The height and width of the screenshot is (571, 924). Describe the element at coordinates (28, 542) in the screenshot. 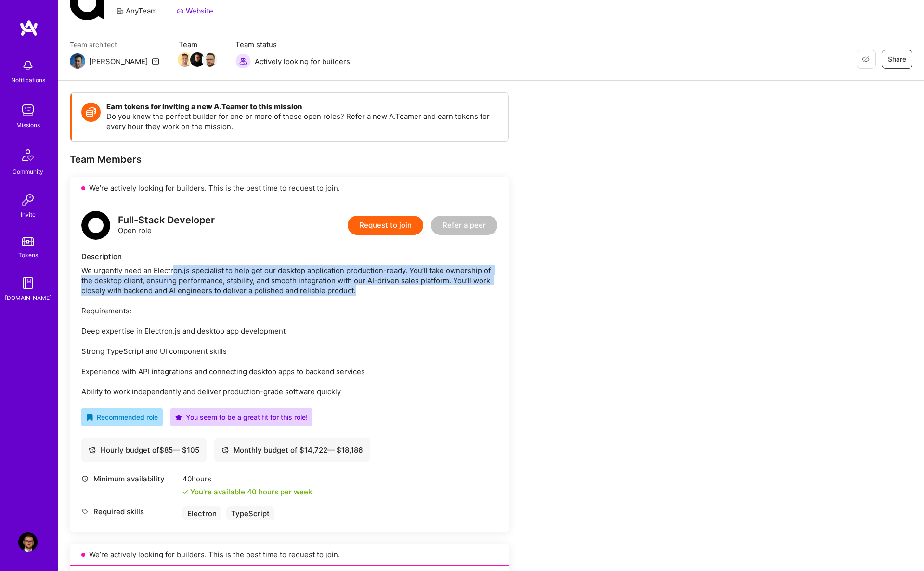

I see `a: User Avatar` at that location.